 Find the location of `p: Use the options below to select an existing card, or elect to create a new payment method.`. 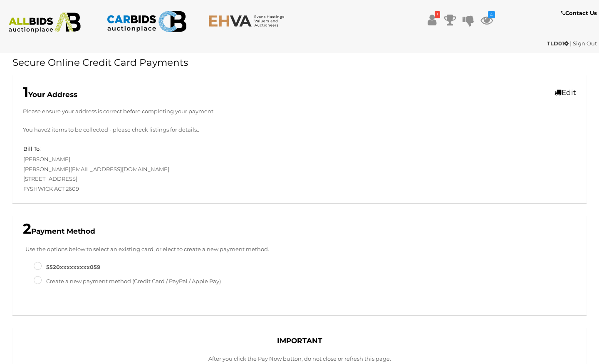

p: Use the options below to select an existing card, or elect to create a new payment method. is located at coordinates (300, 249).